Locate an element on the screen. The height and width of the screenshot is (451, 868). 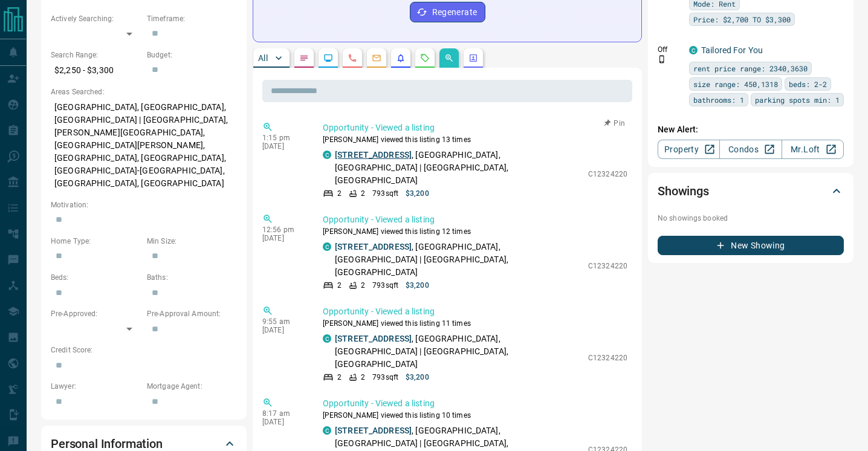
p: Timeframe: is located at coordinates (191, 19).